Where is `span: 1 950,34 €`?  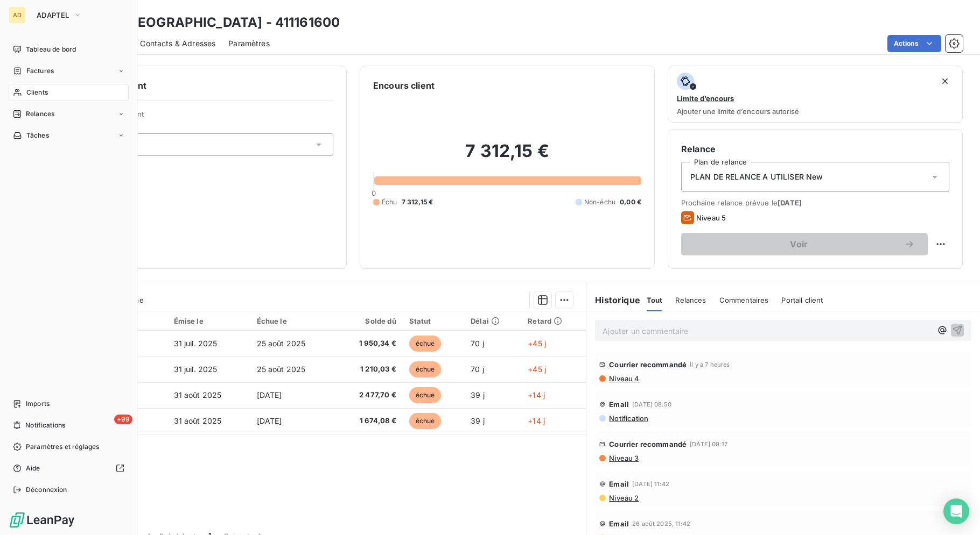
span: 1 950,34 € is located at coordinates (368, 344).